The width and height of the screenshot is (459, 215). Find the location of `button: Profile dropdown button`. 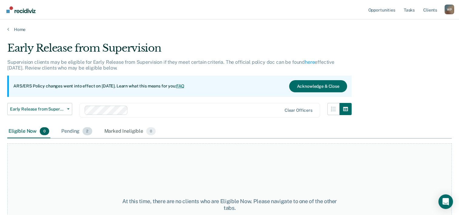

button: Profile dropdown button is located at coordinates (449, 9).